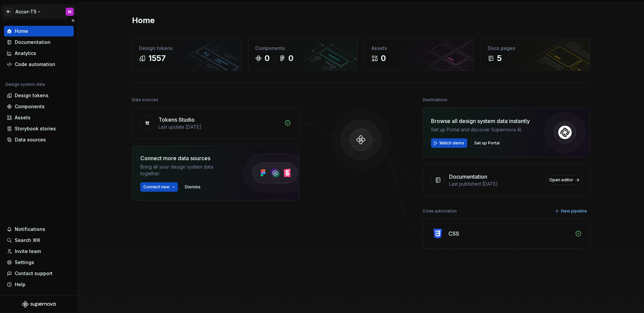 The width and height of the screenshot is (644, 313). What do you see at coordinates (26, 12) in the screenshot?
I see `div: Accor-TS` at bounding box center [26, 12].